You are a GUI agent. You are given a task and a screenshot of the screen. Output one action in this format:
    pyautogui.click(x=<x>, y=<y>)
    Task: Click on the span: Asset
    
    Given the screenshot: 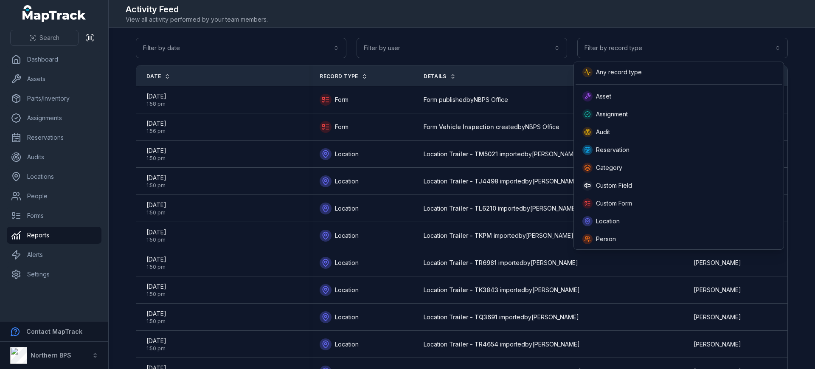 What is the action you would take?
    pyautogui.click(x=604, y=96)
    